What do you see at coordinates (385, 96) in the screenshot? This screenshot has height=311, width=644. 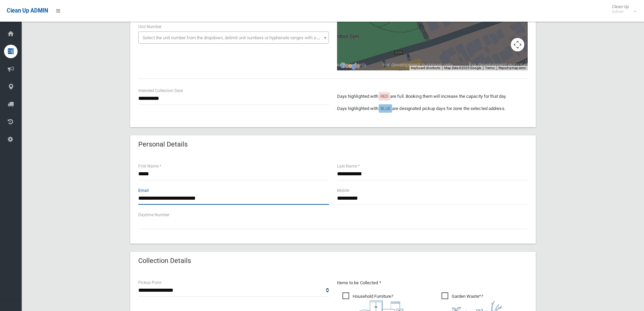 I see `span: RED` at bounding box center [385, 96].